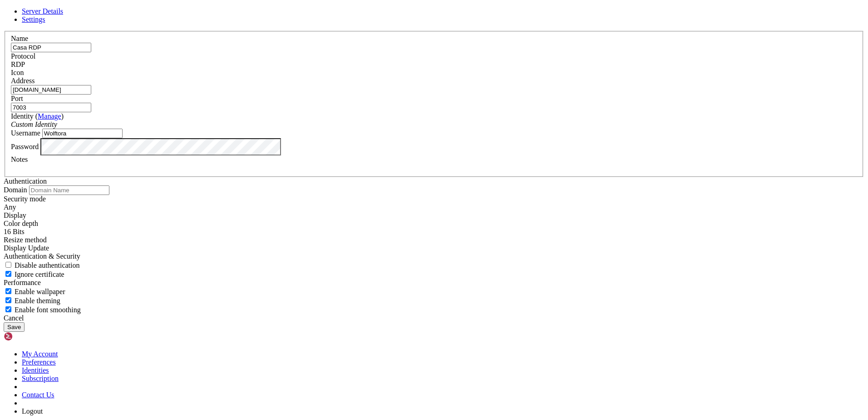  Describe the element at coordinates (23, 80) in the screenshot. I see `label: Address` at that location.